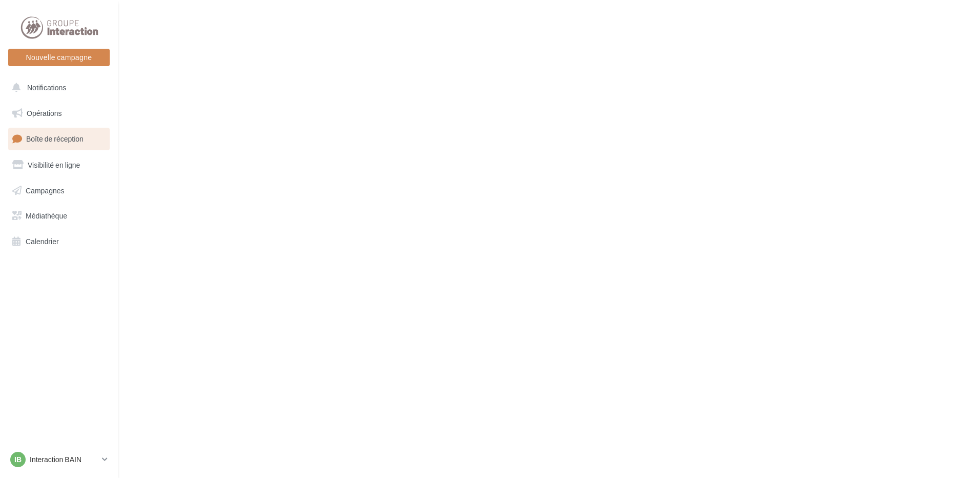 This screenshot has height=478, width=980. I want to click on a: Calendrier, so click(59, 241).